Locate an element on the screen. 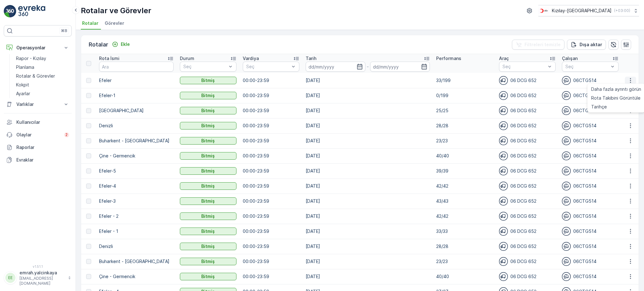 Image resolution: width=644 pixels, height=291 pixels. p: Dışa aktar is located at coordinates (591, 45).